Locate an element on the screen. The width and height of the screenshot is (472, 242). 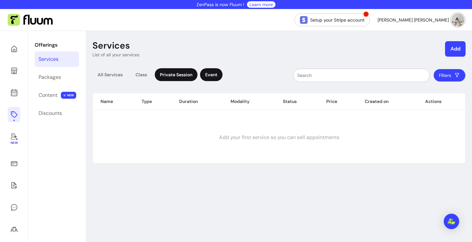
a: Packages is located at coordinates (57, 77).